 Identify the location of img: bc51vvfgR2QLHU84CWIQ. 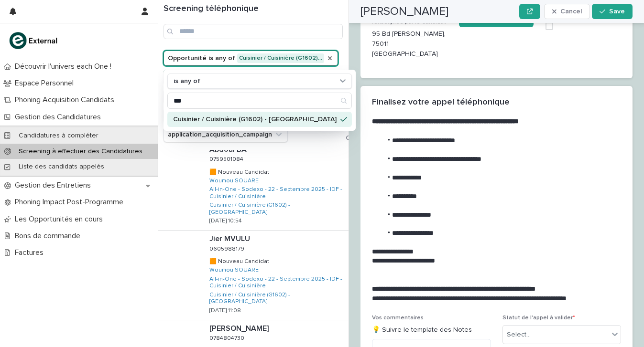
(34, 40).